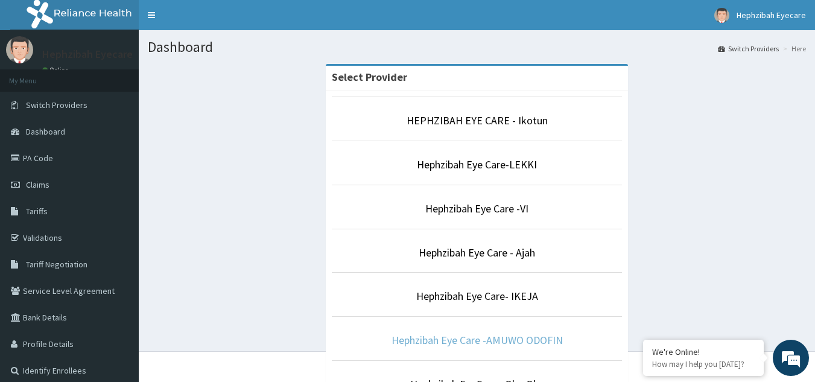 The image size is (815, 382). Describe the element at coordinates (477, 208) in the screenshot. I see `a: Hephzibah Eye Care -VI` at that location.